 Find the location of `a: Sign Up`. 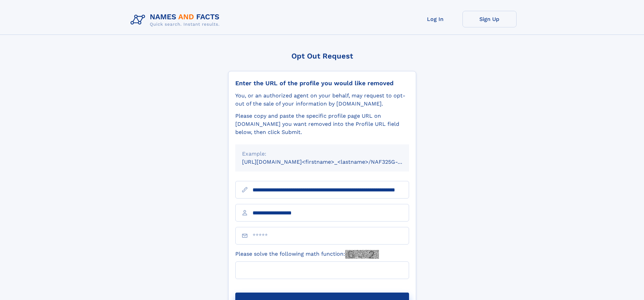

a: Sign Up is located at coordinates (490, 19).